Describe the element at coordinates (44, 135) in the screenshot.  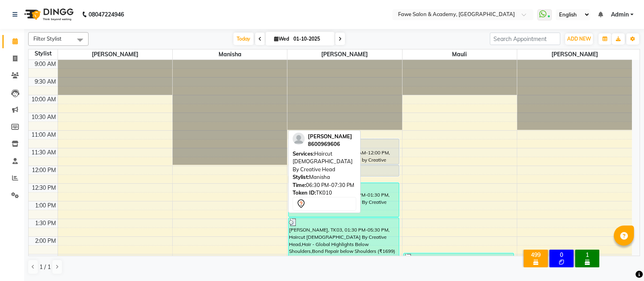
I see `div: 11:00 AM` at that location.